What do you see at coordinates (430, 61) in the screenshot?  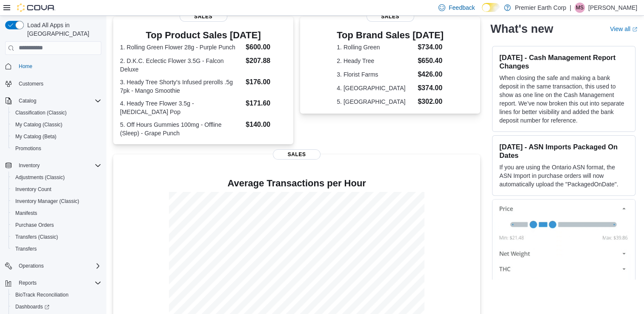 I see `dd: $650.40` at bounding box center [430, 61].